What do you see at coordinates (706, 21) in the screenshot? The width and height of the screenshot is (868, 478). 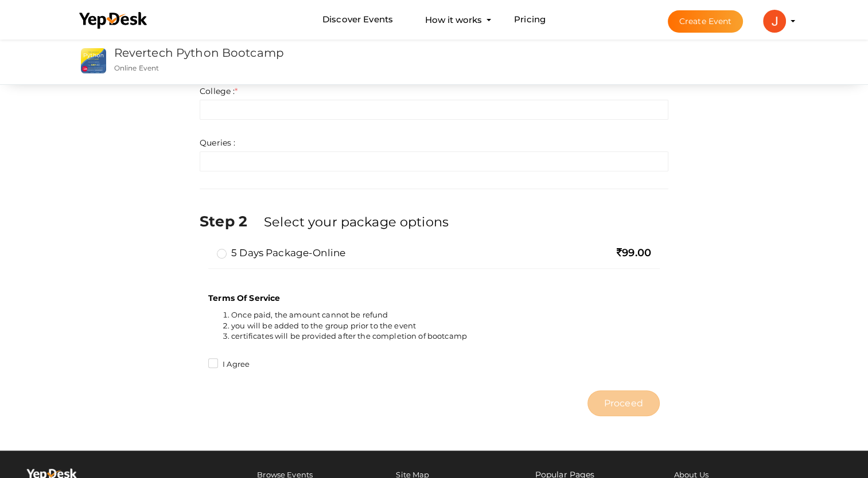 I see `button: Create Event` at bounding box center [706, 21].